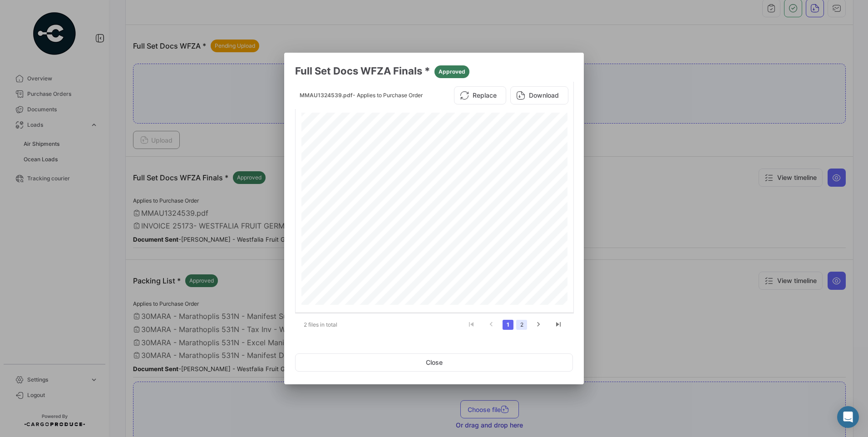 The height and width of the screenshot is (437, 868). I want to click on a: go to last page, so click(558, 325).